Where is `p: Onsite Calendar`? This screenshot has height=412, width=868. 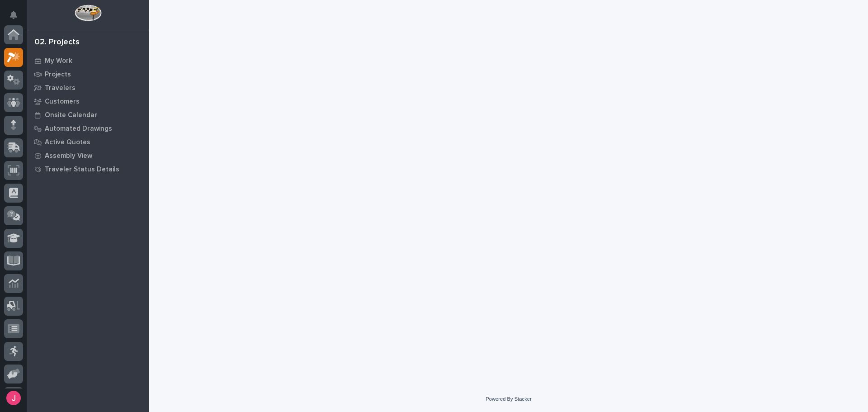 p: Onsite Calendar is located at coordinates (71, 115).